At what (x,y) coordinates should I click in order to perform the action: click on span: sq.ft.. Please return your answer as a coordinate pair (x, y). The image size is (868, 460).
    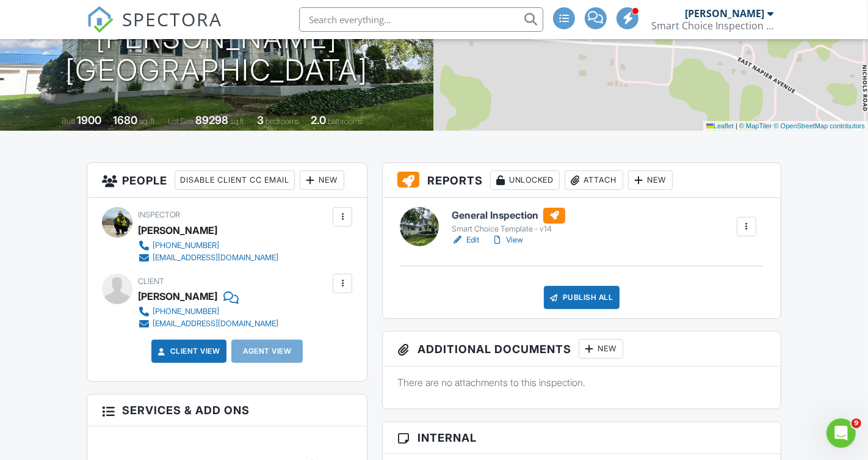
    Looking at the image, I should click on (237, 121).